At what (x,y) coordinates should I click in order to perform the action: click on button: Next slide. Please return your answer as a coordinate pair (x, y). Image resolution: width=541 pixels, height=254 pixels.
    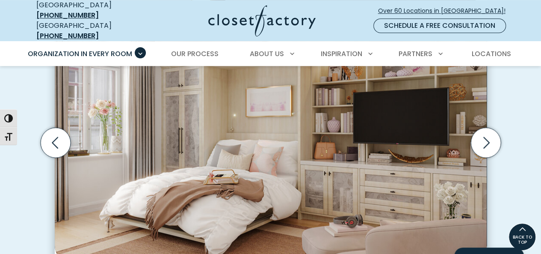
    Looking at the image, I should click on (486, 142).